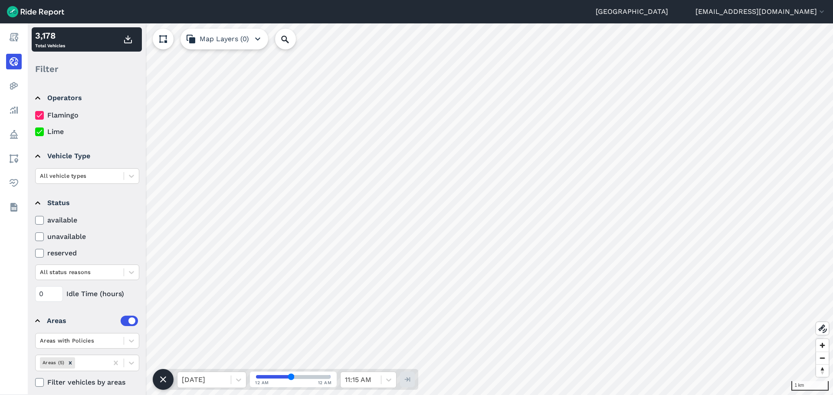 Image resolution: width=833 pixels, height=395 pixels. Describe the element at coordinates (50, 36) in the screenshot. I see `div: 3,178` at that location.